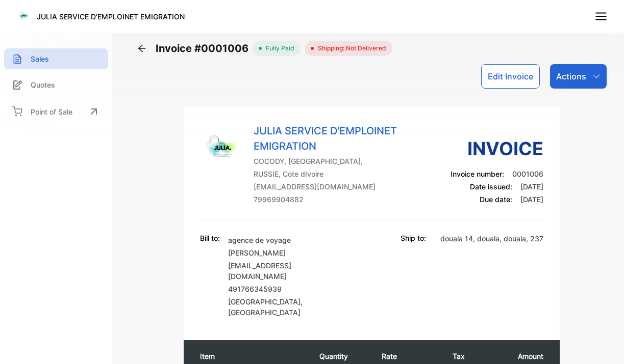 The image size is (624, 364). What do you see at coordinates (278, 48) in the screenshot?
I see `span: fully paid` at bounding box center [278, 48].